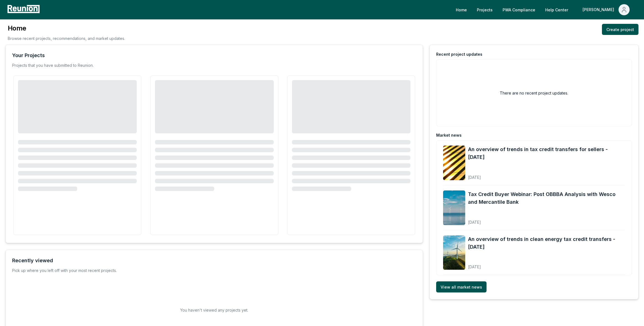 This screenshot has height=326, width=644. Describe the element at coordinates (461, 10) in the screenshot. I see `a: Home` at that location.